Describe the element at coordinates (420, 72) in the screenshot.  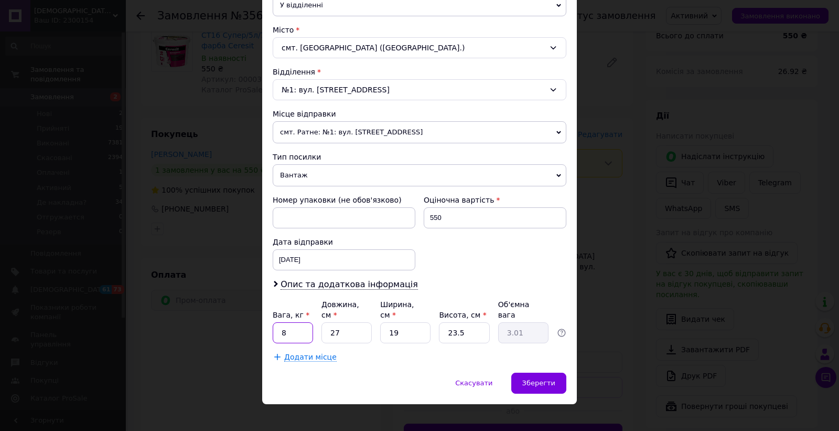
I see `div: Відділення` at that location.